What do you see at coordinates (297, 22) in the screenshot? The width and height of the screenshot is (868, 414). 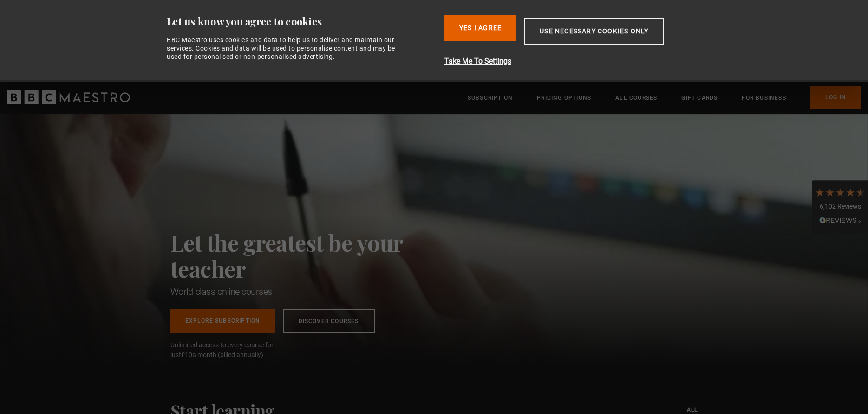 I see `div: Let us know you agree to cookies` at bounding box center [297, 22].